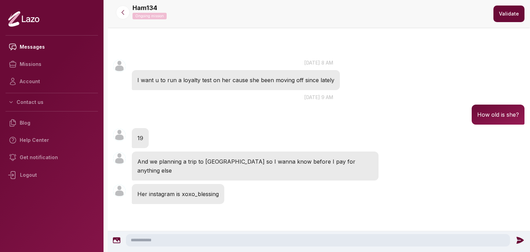 The height and width of the screenshot is (252, 530). I want to click on div: Logout, so click(52, 175).